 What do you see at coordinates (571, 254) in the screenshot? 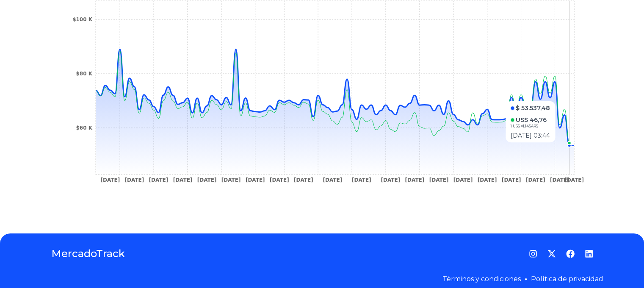
I see `a: Facebook` at bounding box center [571, 254].